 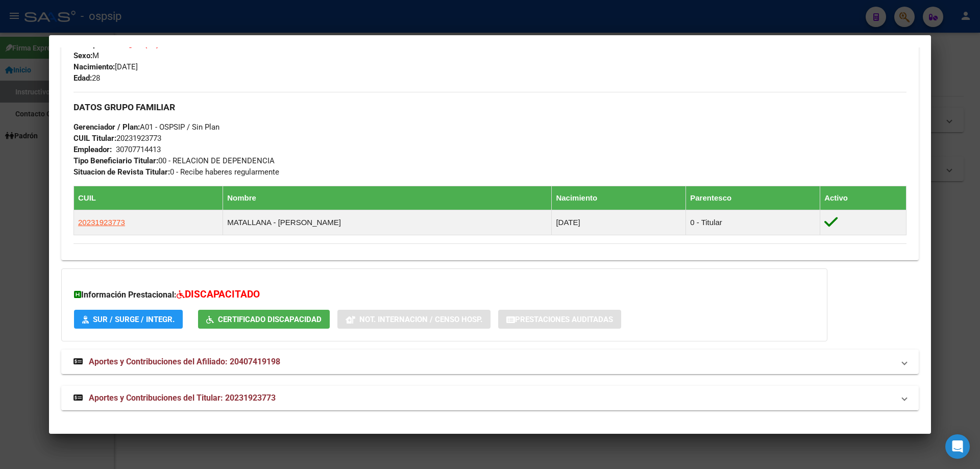 What do you see at coordinates (560, 319) in the screenshot?
I see `button: Prestaciones Auditadas` at bounding box center [560, 319].